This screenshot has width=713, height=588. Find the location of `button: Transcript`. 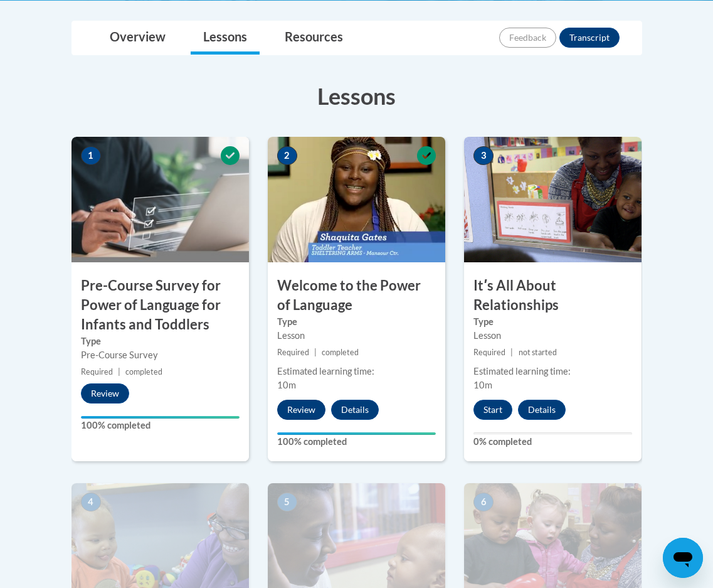

button: Transcript is located at coordinates (590, 37).